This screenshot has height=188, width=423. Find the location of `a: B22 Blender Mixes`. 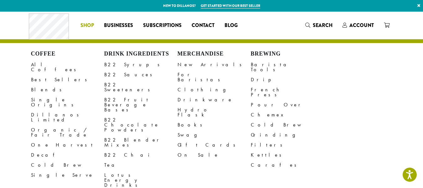

a: B22 Blender Mixes is located at coordinates (141, 142).